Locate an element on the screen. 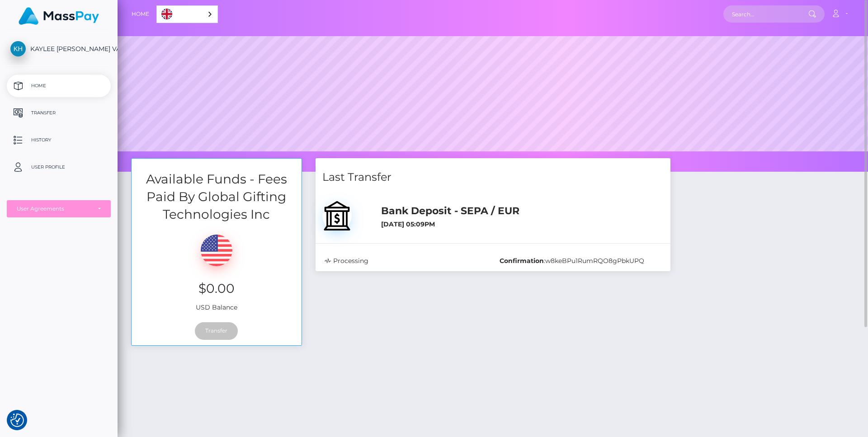 The image size is (868, 437). a: User Profile is located at coordinates (59, 167).